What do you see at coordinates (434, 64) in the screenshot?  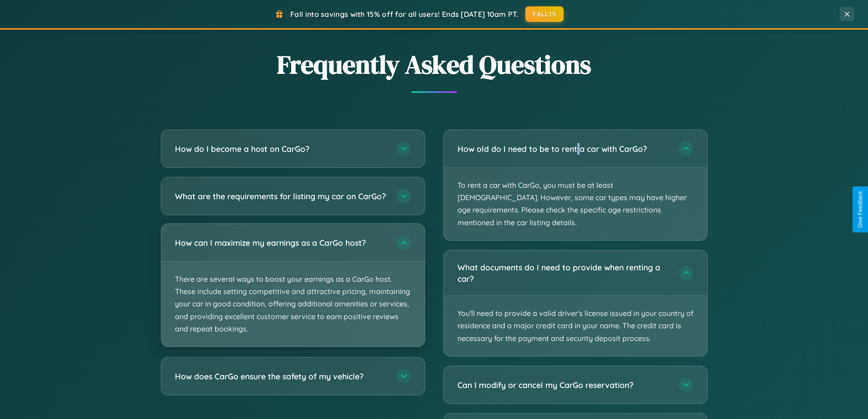 I see `h2: Frequently Asked Questions` at bounding box center [434, 64].